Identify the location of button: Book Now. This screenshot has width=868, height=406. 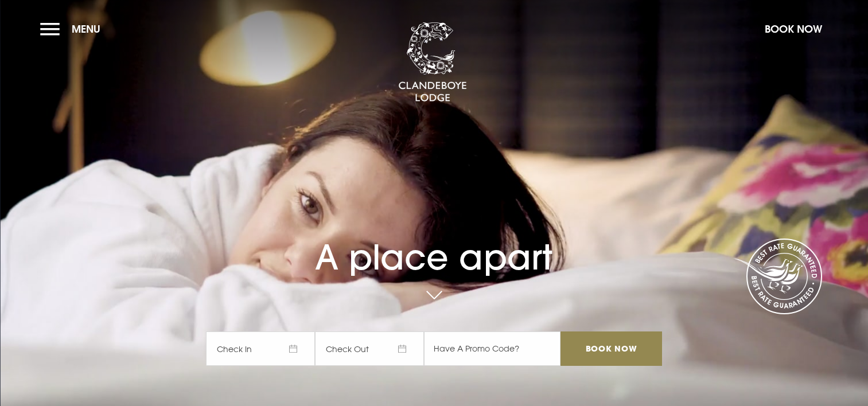
(794, 28).